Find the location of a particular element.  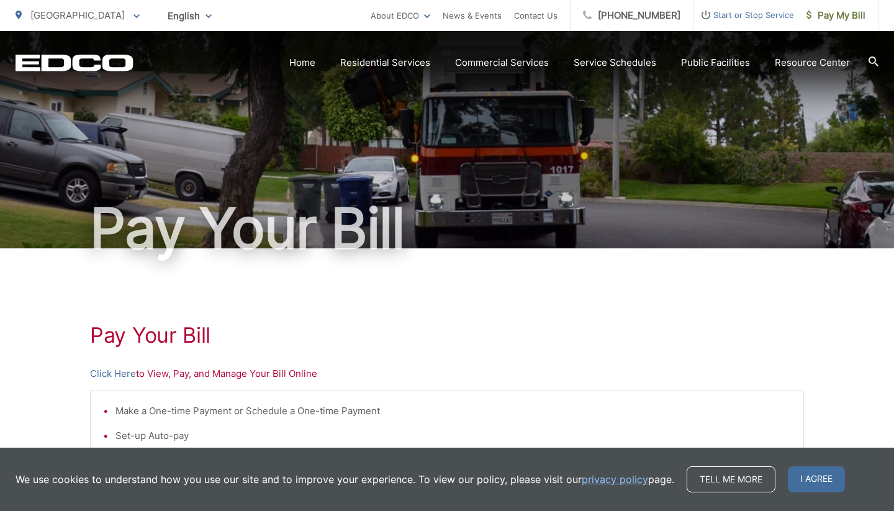

a: News & Events is located at coordinates (472, 16).